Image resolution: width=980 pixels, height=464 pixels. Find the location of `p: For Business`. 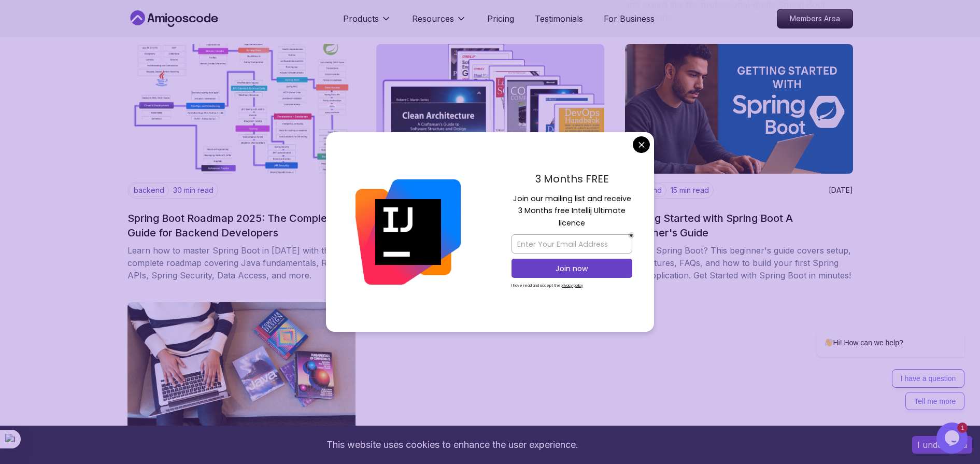

p: For Business is located at coordinates (629, 19).